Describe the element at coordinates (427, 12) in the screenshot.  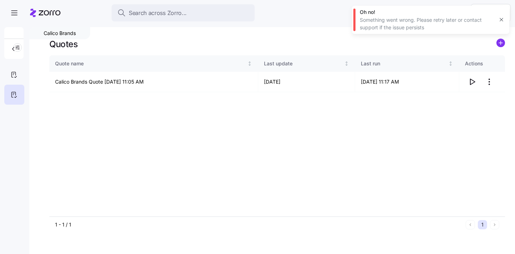
I see `div: Oh no!` at that location.